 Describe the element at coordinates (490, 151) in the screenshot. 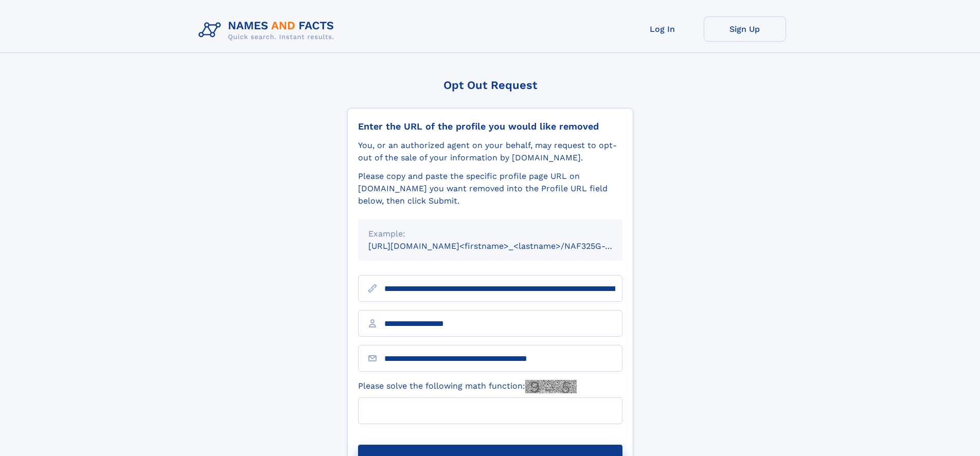

I see `div: You, or an authorized agent on your behalf, may request to opt-out of the sale of your informatio...` at that location.